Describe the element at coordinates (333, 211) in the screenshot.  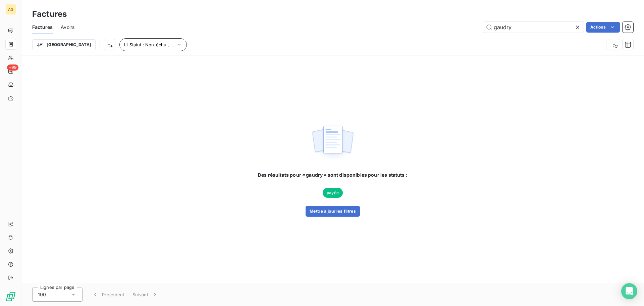
I see `button: Mettre à jour les filtres` at that location.